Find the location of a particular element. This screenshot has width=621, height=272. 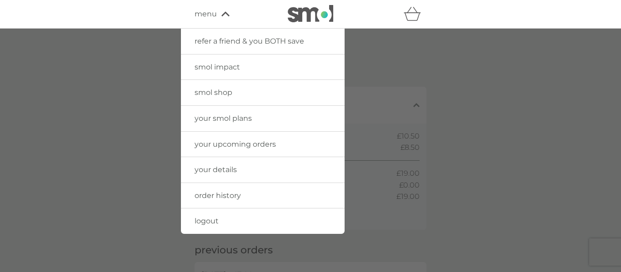

span: your details is located at coordinates (216, 170).